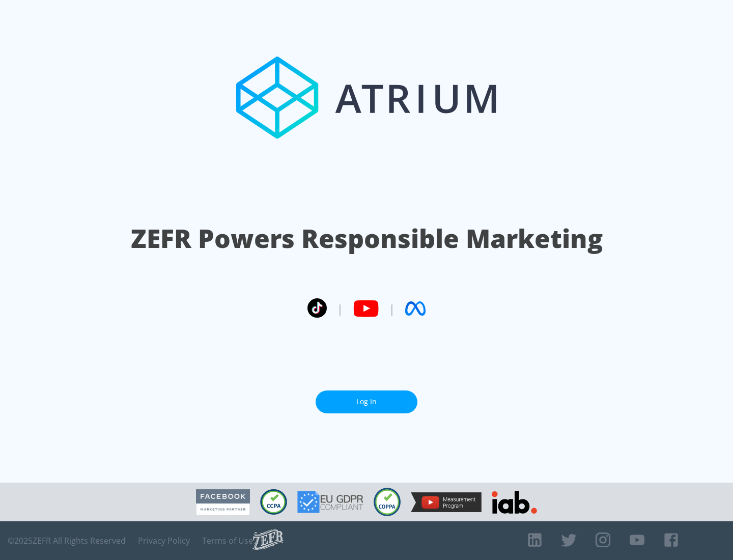 Image resolution: width=733 pixels, height=560 pixels. What do you see at coordinates (387, 502) in the screenshot?
I see `img: COPPA Compliant` at bounding box center [387, 502].